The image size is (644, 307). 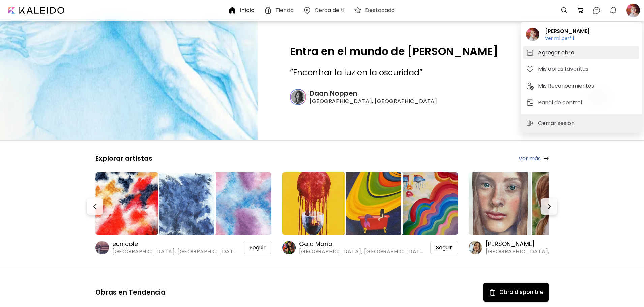 What do you see at coordinates (582, 69) in the screenshot?
I see `button: tabMis obras favoritas` at bounding box center [582, 69].